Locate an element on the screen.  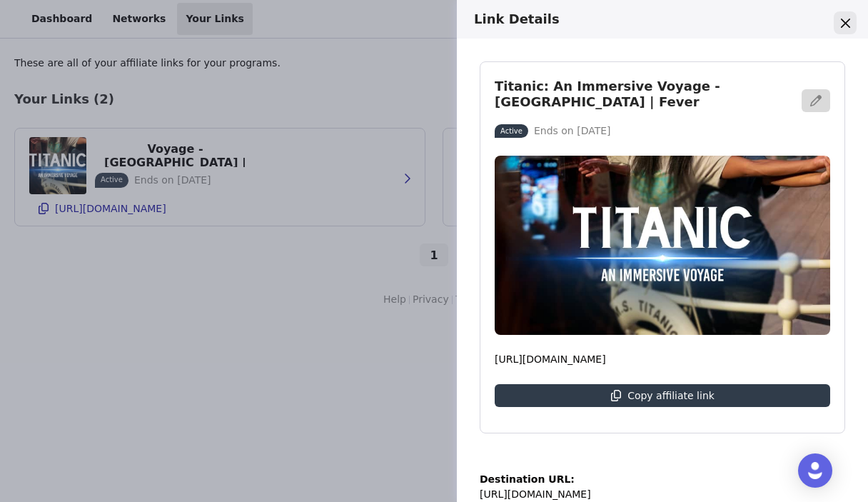
p: Destination URL: is located at coordinates (535, 479).